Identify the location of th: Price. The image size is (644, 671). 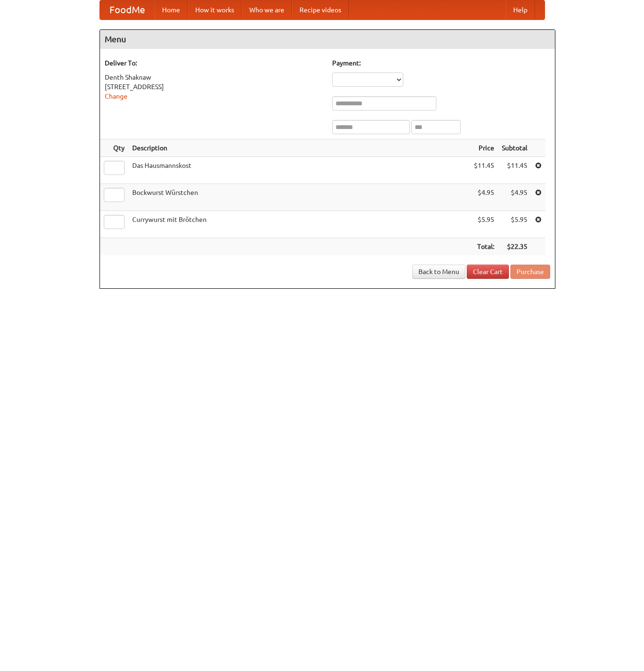
(484, 148).